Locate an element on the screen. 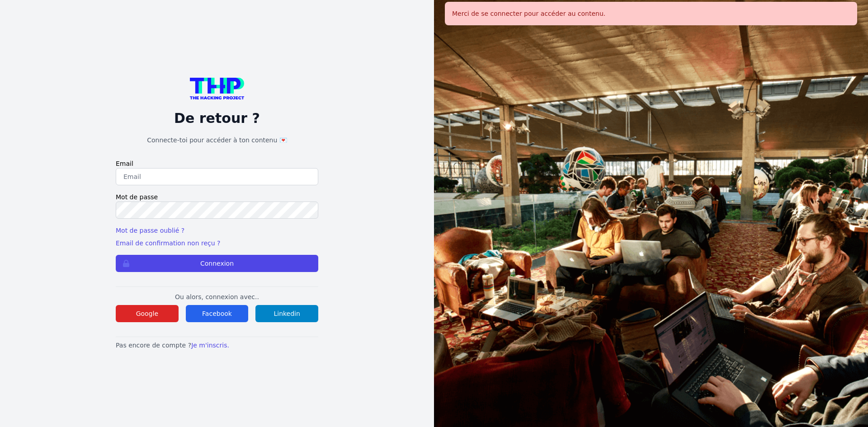 The width and height of the screenshot is (868, 427). a: Google is located at coordinates (147, 313).